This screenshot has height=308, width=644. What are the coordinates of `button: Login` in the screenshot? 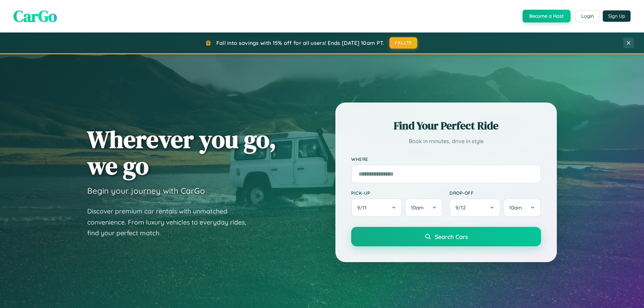 It's located at (588, 16).